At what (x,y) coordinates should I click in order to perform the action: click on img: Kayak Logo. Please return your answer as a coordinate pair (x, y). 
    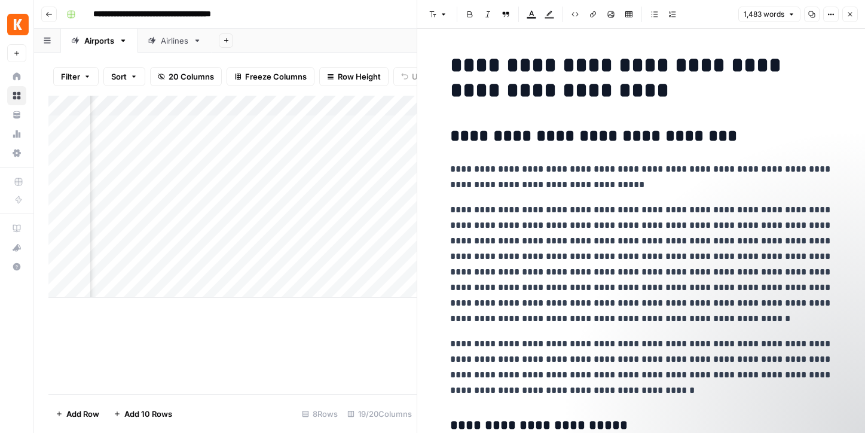
    Looking at the image, I should click on (18, 25).